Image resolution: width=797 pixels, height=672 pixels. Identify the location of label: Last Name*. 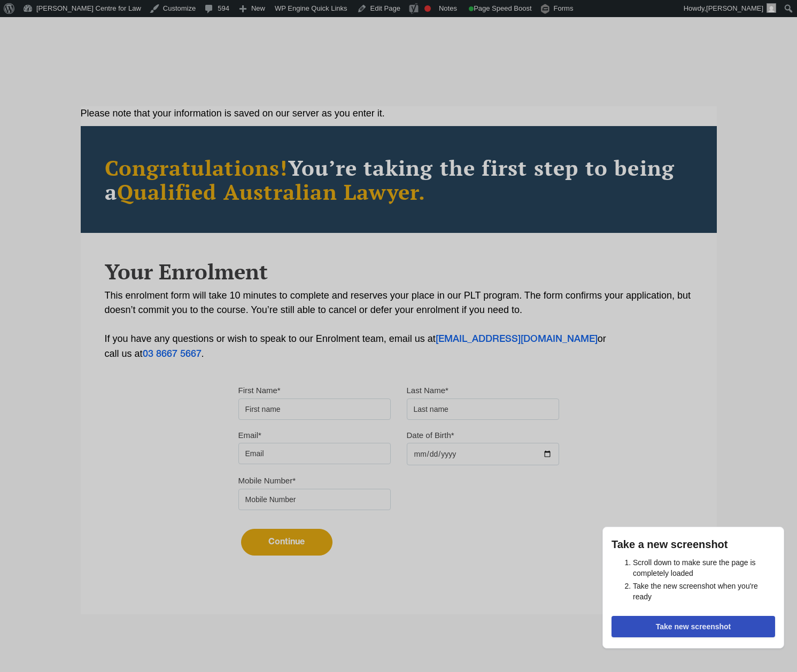
(428, 390).